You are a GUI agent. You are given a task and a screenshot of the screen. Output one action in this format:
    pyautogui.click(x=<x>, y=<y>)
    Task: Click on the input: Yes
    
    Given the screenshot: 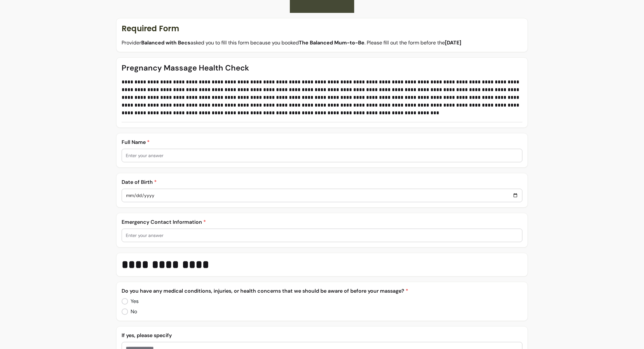 What is the action you would take?
    pyautogui.click(x=133, y=301)
    